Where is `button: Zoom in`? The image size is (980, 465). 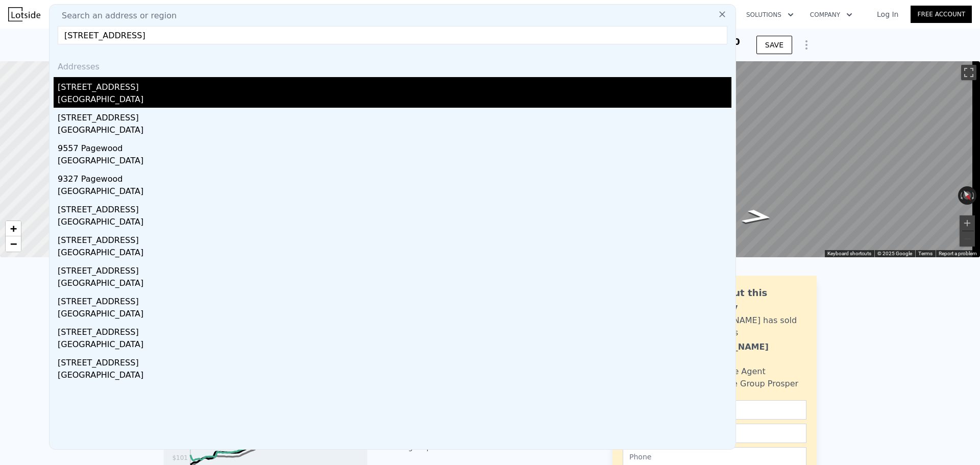
button: Zoom in is located at coordinates (967, 223).